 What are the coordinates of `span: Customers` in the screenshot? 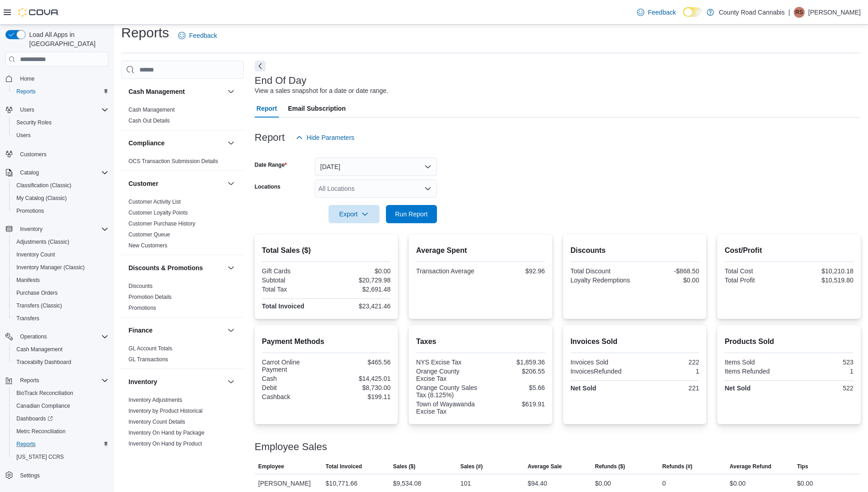 It's located at (62, 154).